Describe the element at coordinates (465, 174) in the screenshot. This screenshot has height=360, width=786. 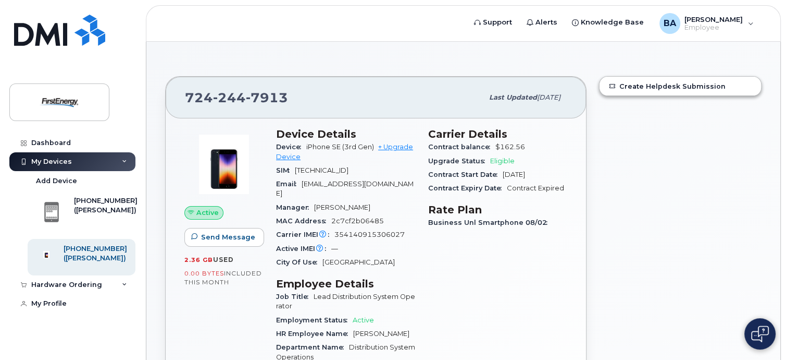
I see `span: Contract Start Date` at that location.